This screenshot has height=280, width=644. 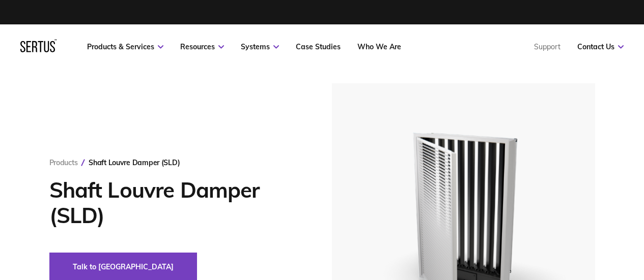 What do you see at coordinates (125, 47) in the screenshot?
I see `a: Products & Services` at bounding box center [125, 47].